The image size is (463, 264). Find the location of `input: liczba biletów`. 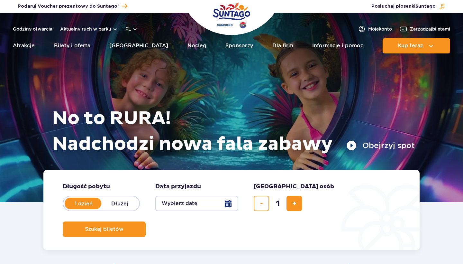

input: liczba biletów is located at coordinates (278, 203).